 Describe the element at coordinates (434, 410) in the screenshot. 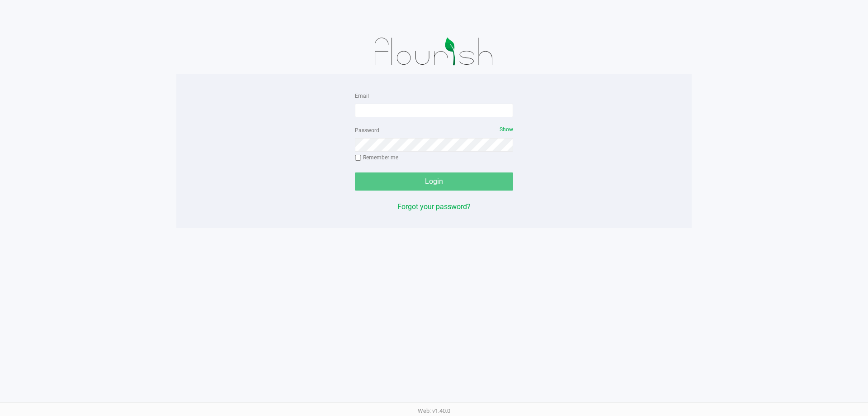

I see `span: Web: v1.40.0` at that location.